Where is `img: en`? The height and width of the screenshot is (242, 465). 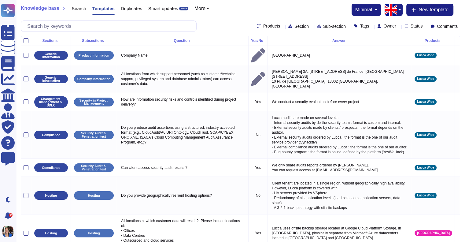
img: en is located at coordinates (391, 10).